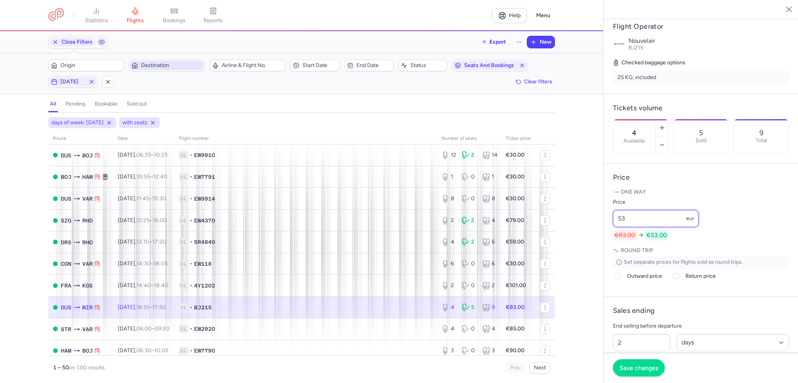  I want to click on span: Bourgas, Burgas, Bulgaria, so click(87, 350).